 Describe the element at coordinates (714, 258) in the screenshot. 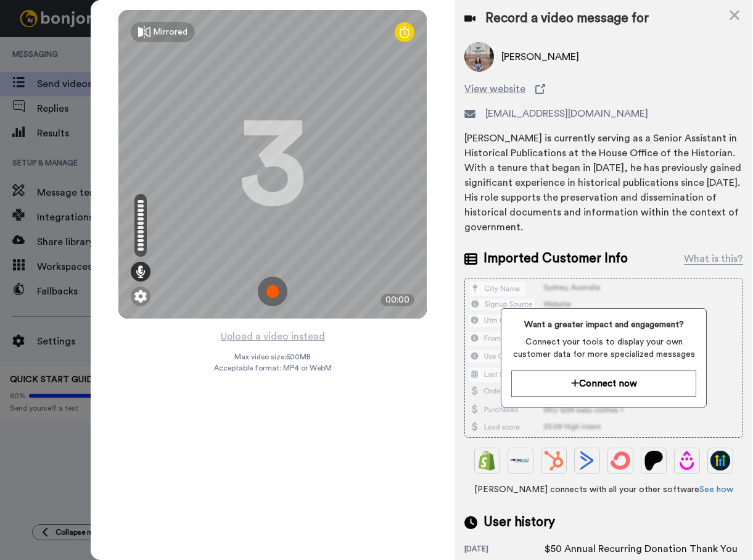

I see `div: What is this?` at that location.